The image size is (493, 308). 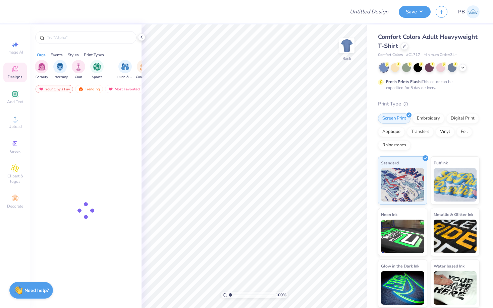 I want to click on div: Vinyl, so click(x=445, y=132).